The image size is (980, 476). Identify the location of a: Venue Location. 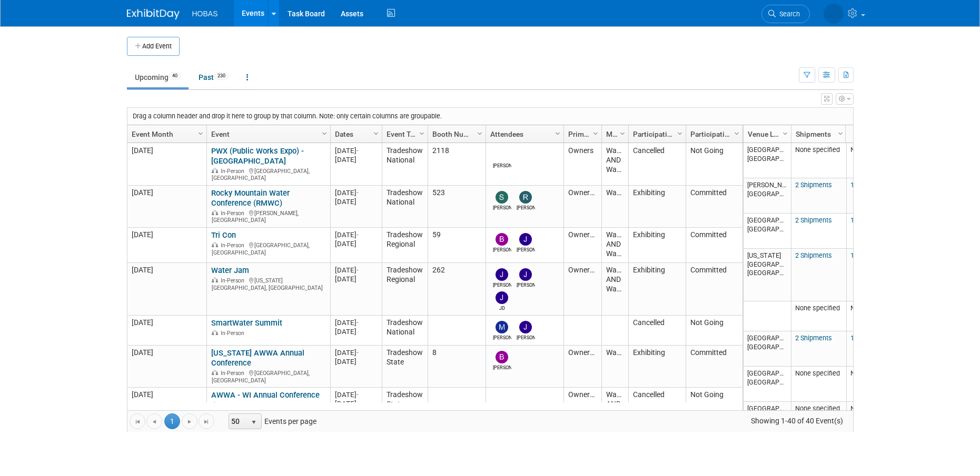
(766, 134).